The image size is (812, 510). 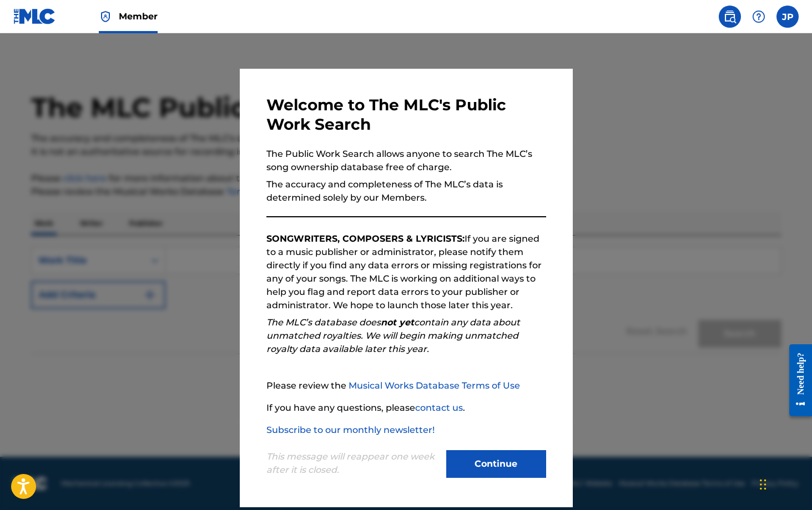 What do you see at coordinates (730, 16) in the screenshot?
I see `img: search` at bounding box center [730, 16].